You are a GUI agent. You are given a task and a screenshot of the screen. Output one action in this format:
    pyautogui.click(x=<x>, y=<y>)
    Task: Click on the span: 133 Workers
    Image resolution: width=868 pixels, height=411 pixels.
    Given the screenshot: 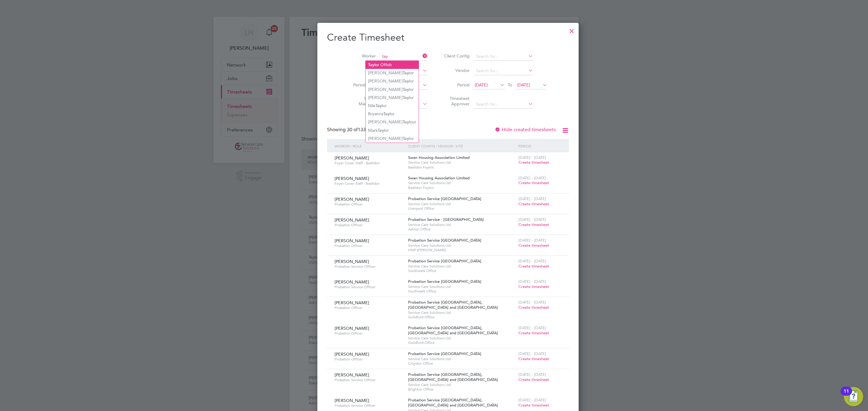 What is the action you would take?
    pyautogui.click(x=366, y=130)
    